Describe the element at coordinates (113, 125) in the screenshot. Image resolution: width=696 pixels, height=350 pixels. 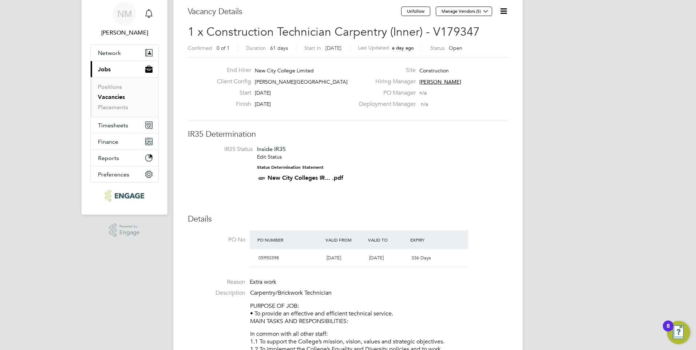
I see `span: Timesheets` at that location.